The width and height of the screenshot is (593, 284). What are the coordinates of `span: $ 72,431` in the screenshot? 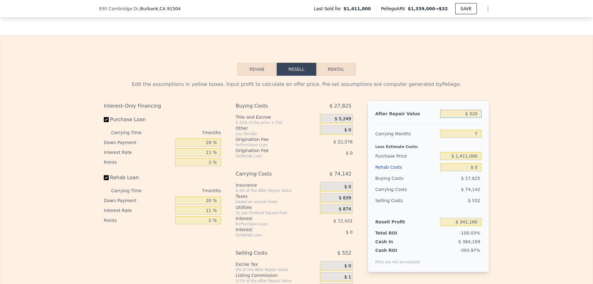 It's located at (343, 221).